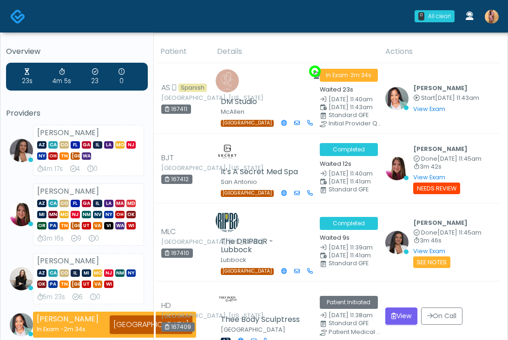  What do you see at coordinates (42, 215) in the screenshot?
I see `span: MI` at bounding box center [42, 215].